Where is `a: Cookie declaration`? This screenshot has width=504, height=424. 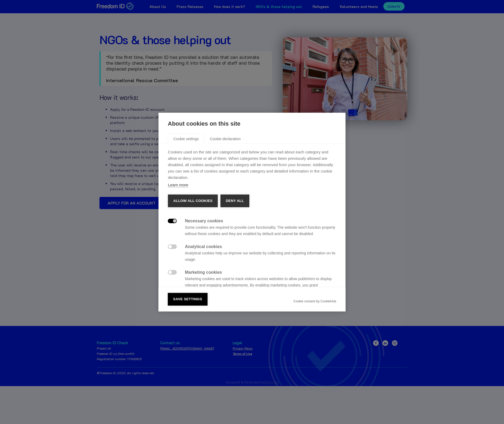 a: Cookie declaration is located at coordinates (225, 139).